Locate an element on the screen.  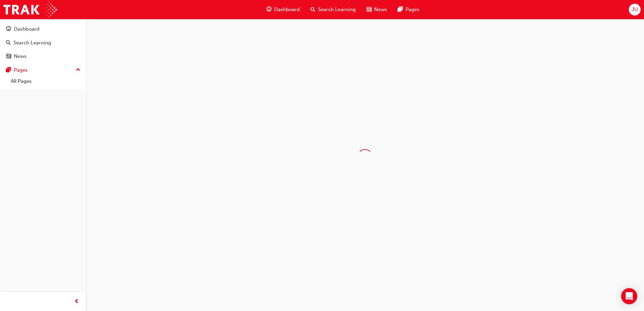
a: News is located at coordinates (43, 56).